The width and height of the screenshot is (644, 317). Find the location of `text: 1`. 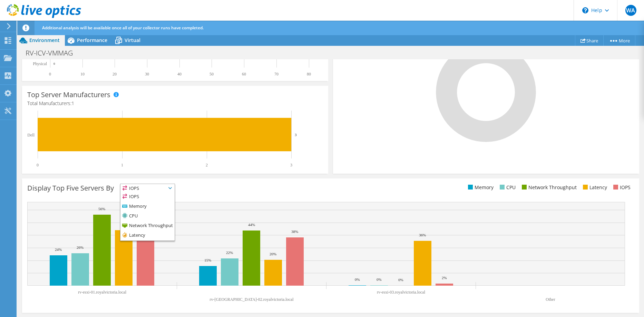

text: 1 is located at coordinates (122, 165).